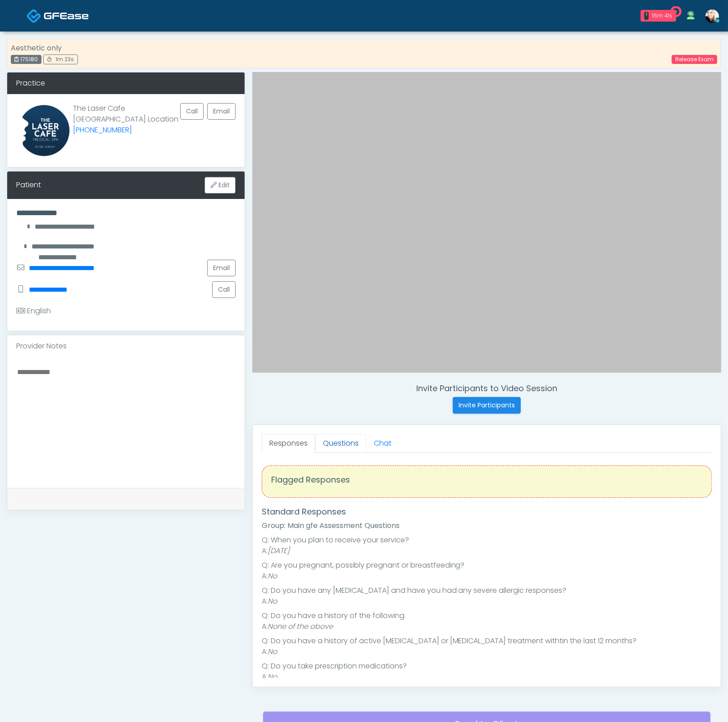 The image size is (728, 722). Describe the element at coordinates (33, 311) in the screenshot. I see `div: English` at that location.